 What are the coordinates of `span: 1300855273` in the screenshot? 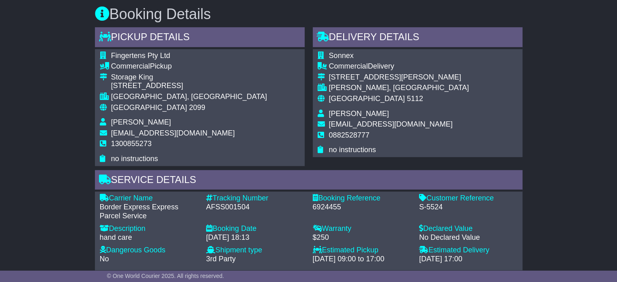 It's located at (131, 144).